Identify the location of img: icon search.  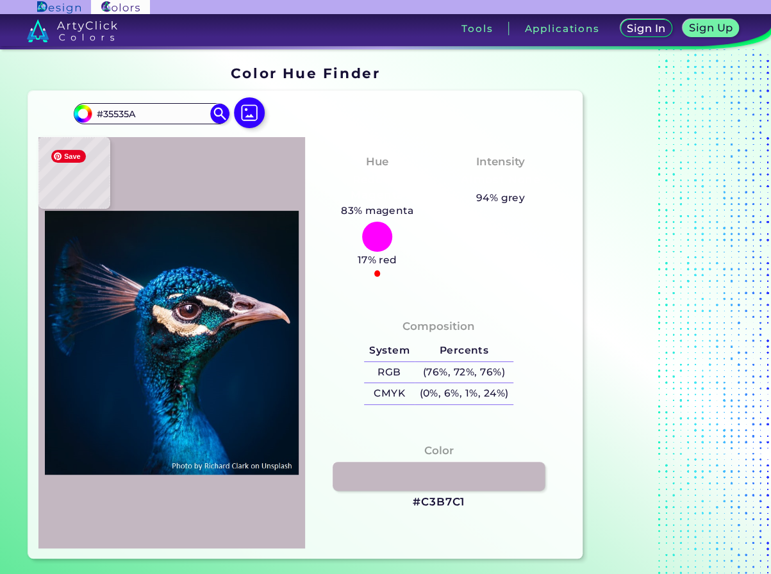
(220, 113).